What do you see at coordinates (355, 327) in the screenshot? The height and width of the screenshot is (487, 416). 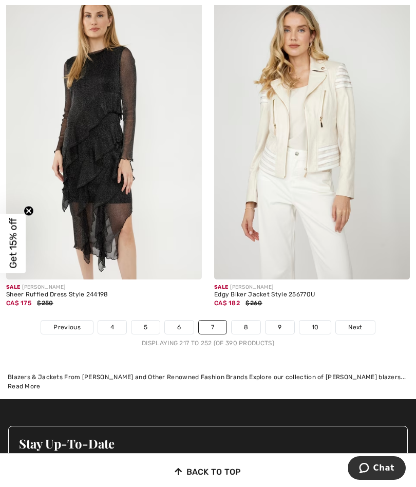 I see `a: Next` at bounding box center [355, 327].